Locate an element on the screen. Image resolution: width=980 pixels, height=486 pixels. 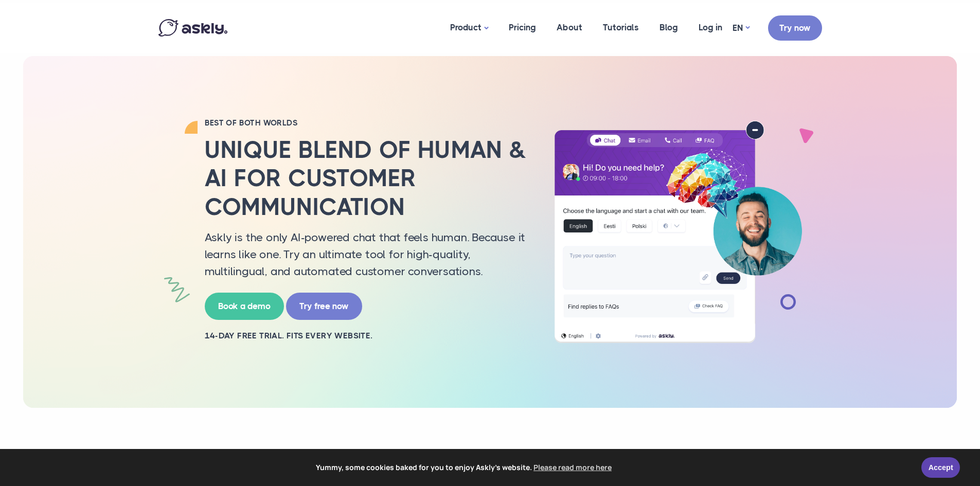
img: AI multilingual chat is located at coordinates (678, 232).